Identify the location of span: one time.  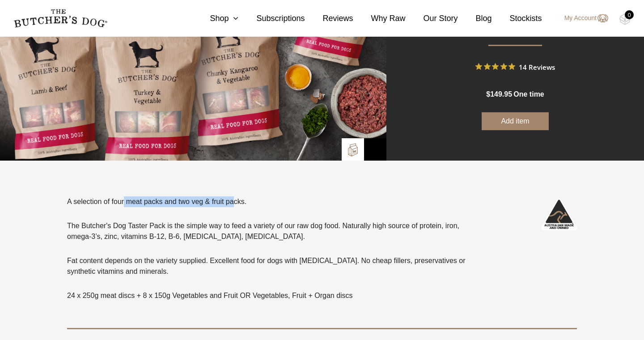
(529, 94).